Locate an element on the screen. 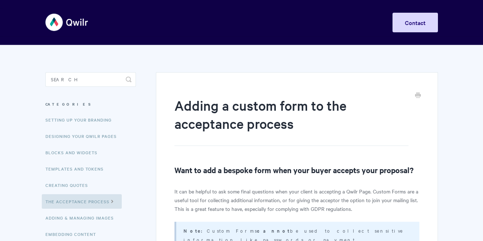 The height and width of the screenshot is (241, 483). a: Creating Quotes is located at coordinates (69, 185).